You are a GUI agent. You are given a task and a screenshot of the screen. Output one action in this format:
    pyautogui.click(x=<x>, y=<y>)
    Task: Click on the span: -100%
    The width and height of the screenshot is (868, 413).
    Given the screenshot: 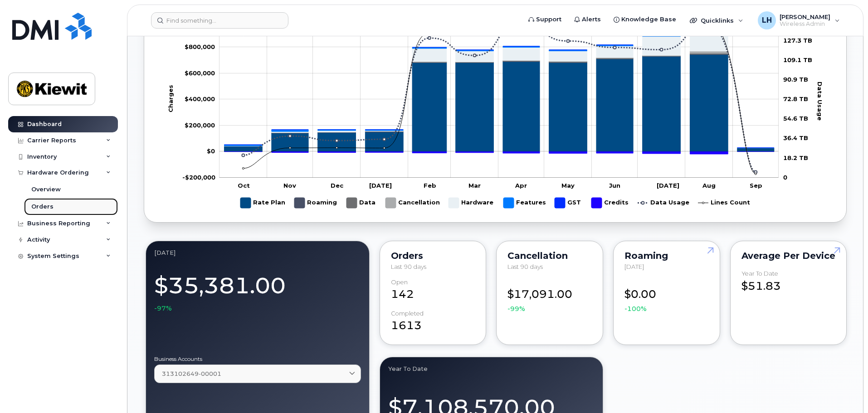 What is the action you would take?
    pyautogui.click(x=635, y=309)
    